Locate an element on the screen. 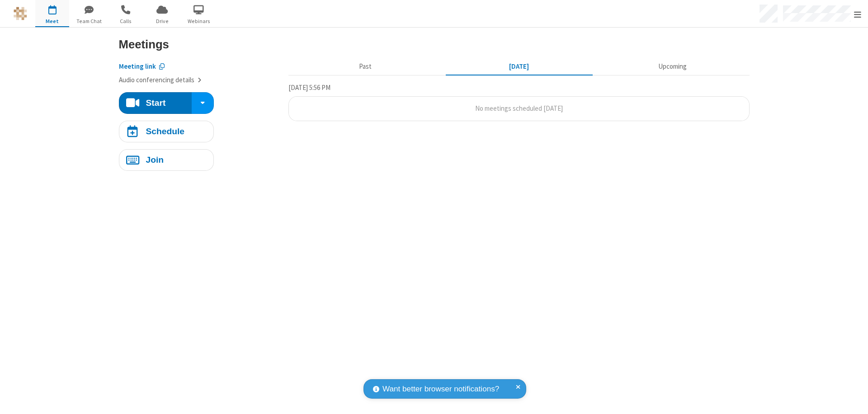  span: Webinars is located at coordinates (198, 21).